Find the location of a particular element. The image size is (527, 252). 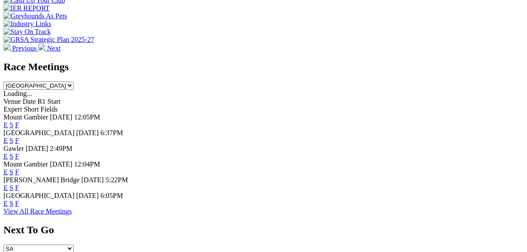

img: chevron-right-pager-white.svg is located at coordinates (42, 47).